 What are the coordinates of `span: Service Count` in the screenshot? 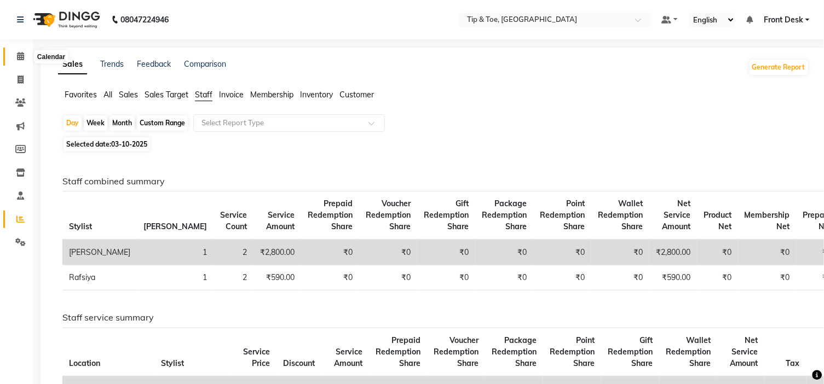 It's located at (233, 221).